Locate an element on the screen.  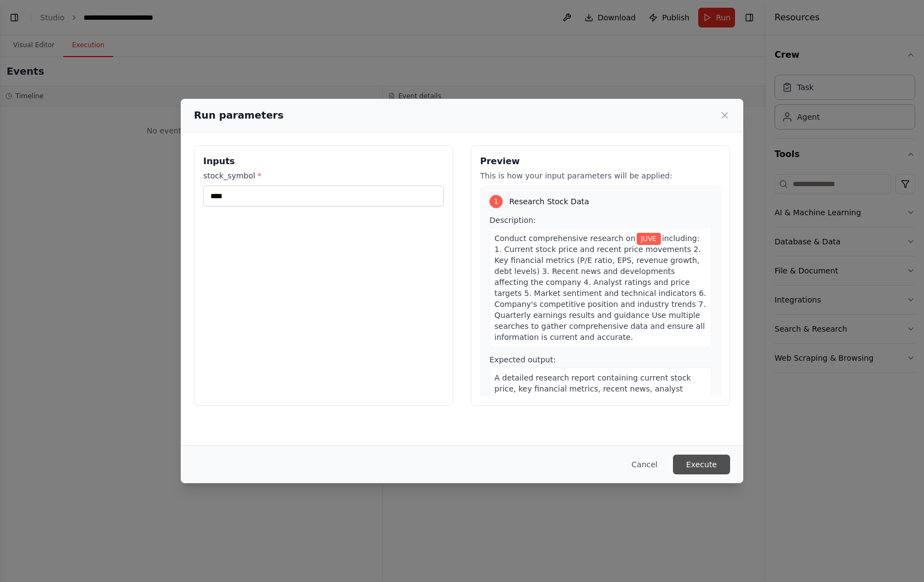
h2: Run parameters is located at coordinates (238, 115).